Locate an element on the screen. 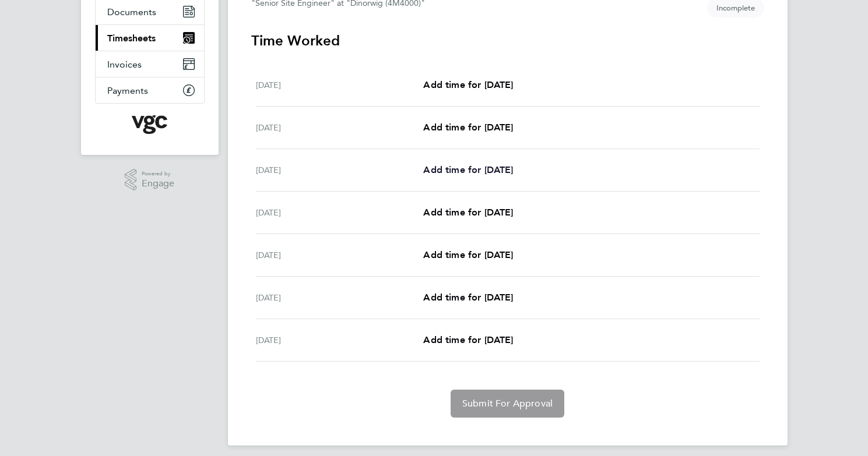  a: Powered byEngage is located at coordinates (149, 180).